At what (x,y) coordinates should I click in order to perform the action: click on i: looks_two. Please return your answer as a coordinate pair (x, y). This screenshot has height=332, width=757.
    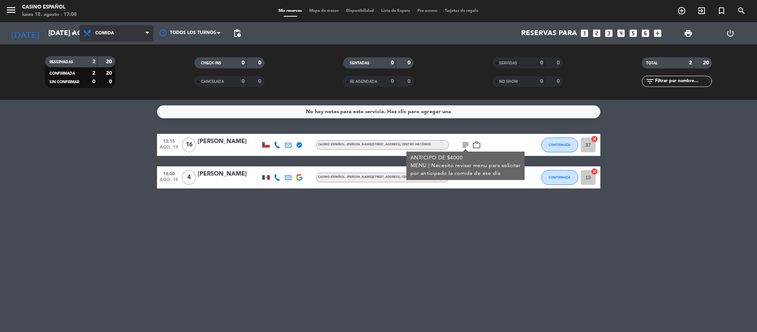
    Looking at the image, I should click on (597, 33).